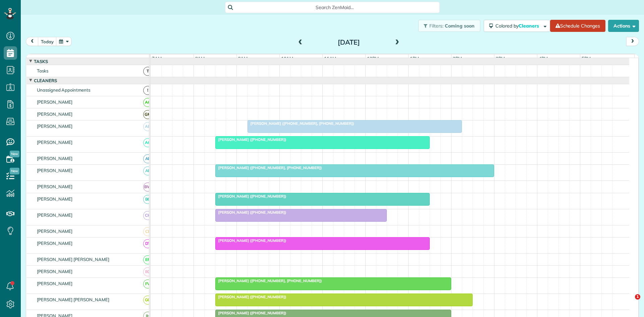  Describe the element at coordinates (63, 90) in the screenshot. I see `span: Unassigned Appointments` at that location.